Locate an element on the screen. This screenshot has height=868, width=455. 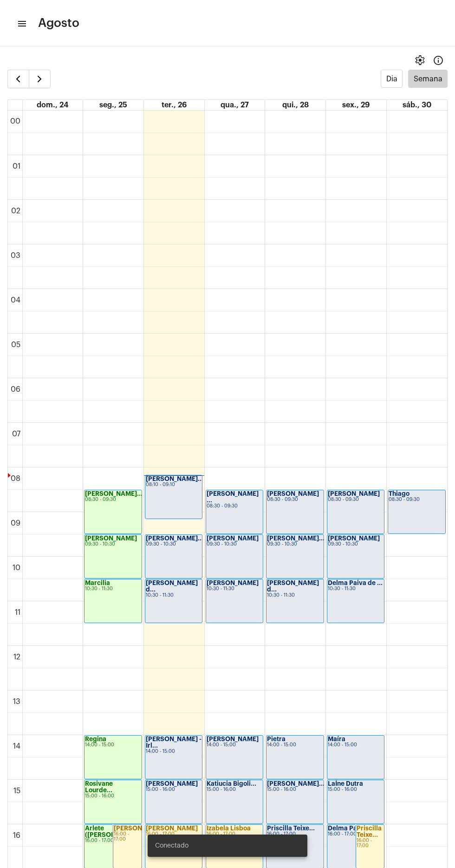
a: 29 de agosto de 2025 is located at coordinates (356, 105).